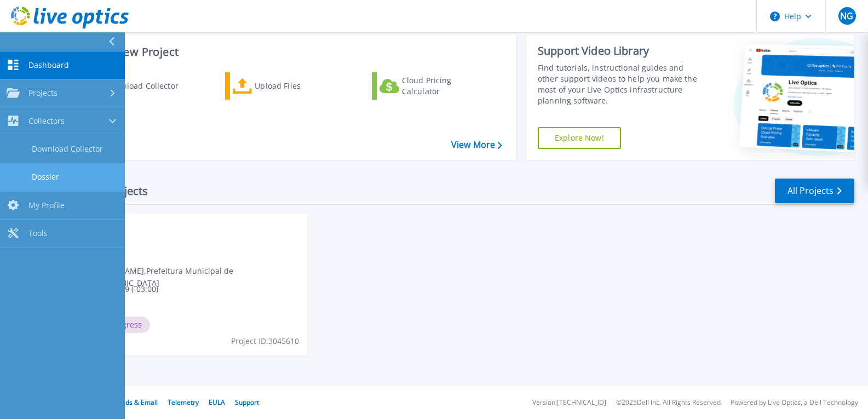 The image size is (868, 419). I want to click on div: Find tutorials, instructional guides and other support videos to help you make the most of your L..., so click(620, 84).